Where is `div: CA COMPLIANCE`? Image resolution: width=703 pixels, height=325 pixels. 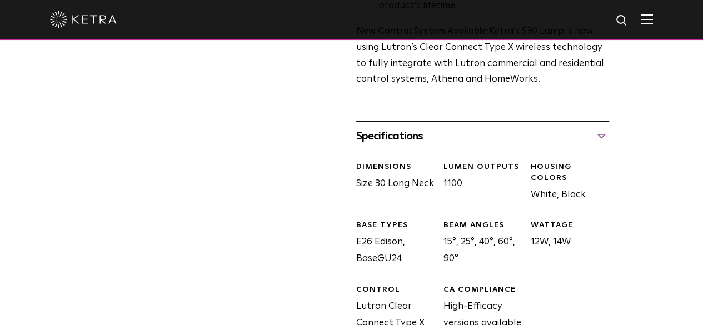
div: CA COMPLIANCE is located at coordinates (483, 290).